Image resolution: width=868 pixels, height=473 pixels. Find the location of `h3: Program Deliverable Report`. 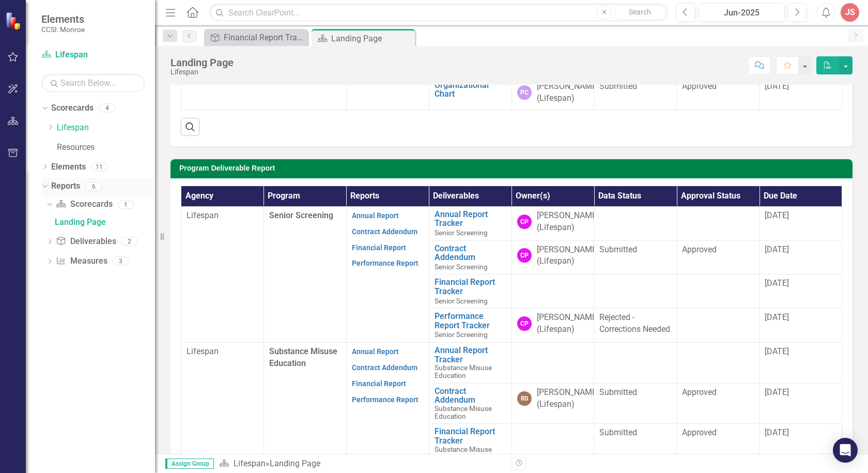

h3: Program Deliverable Report is located at coordinates (513, 168).